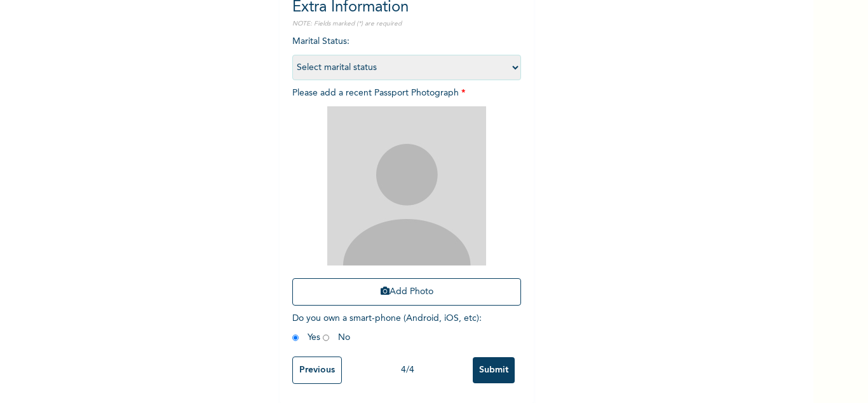 The image size is (868, 403). I want to click on input: Submit, so click(494, 369).